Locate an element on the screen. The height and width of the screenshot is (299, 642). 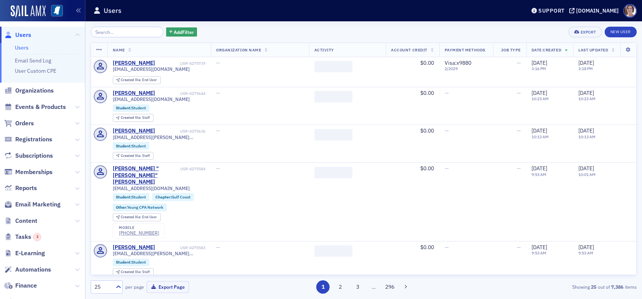
a: User Custom CPE is located at coordinates (35, 71).